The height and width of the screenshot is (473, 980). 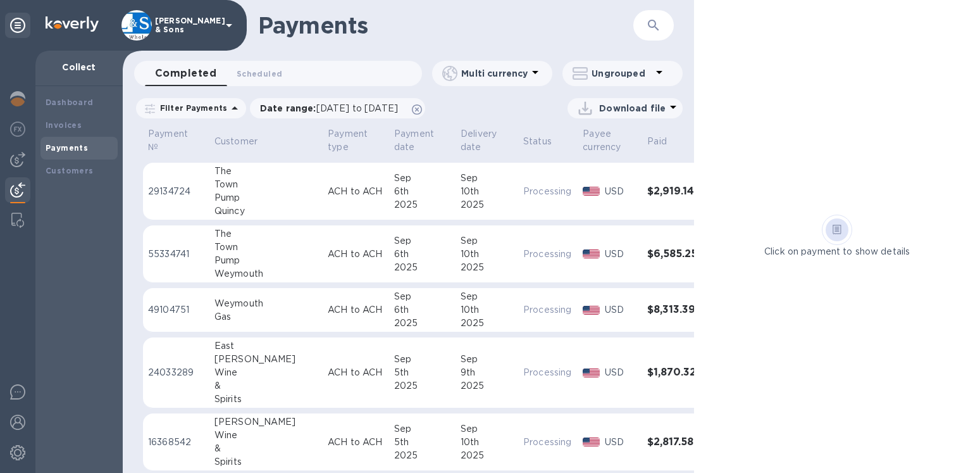 What do you see at coordinates (494, 73) in the screenshot?
I see `p: Multi currency` at bounding box center [494, 73].